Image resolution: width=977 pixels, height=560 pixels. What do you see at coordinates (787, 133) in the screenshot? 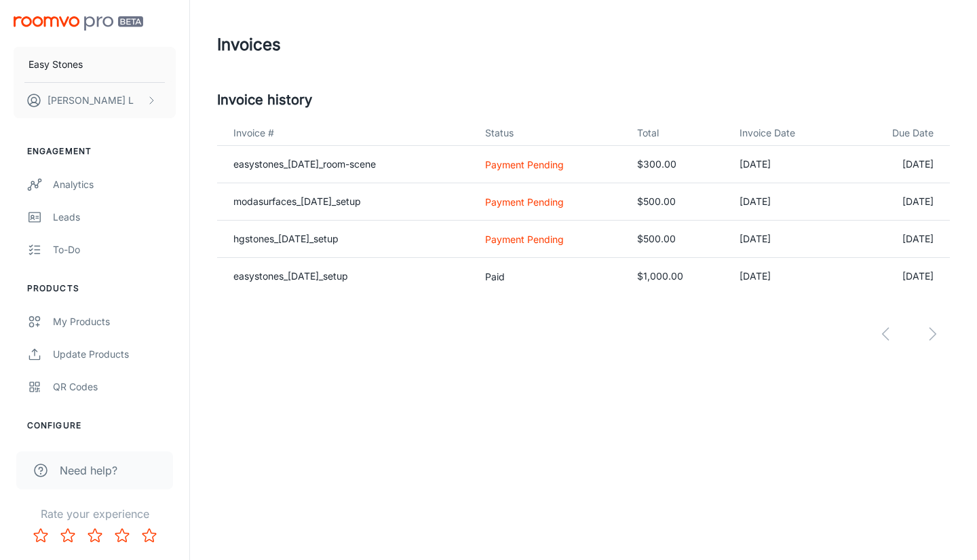
I see `th: Invoice Date` at bounding box center [787, 133].